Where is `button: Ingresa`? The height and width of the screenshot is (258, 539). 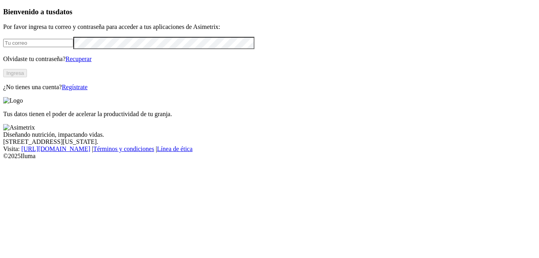
button: Ingresa is located at coordinates (15, 73).